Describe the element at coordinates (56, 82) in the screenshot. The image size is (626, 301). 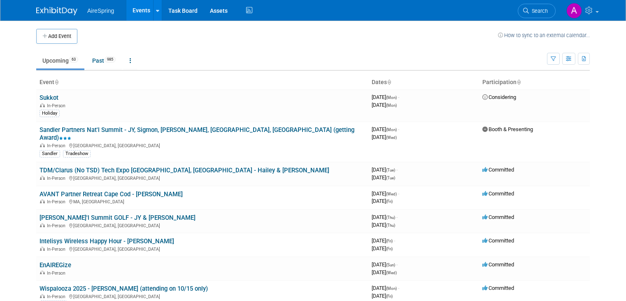
I see `a: Sort by Event Name` at that location.